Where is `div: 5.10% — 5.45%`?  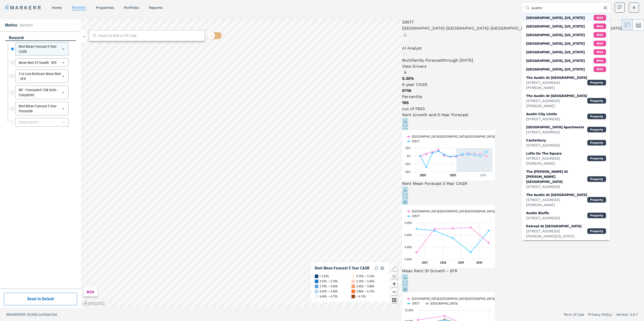
div: 5.10% — 5.45% is located at coordinates (366, 282).